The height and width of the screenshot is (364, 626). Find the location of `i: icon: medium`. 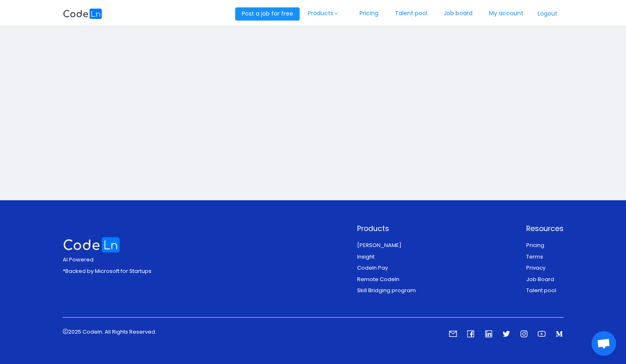

i: icon: medium is located at coordinates (559, 334).